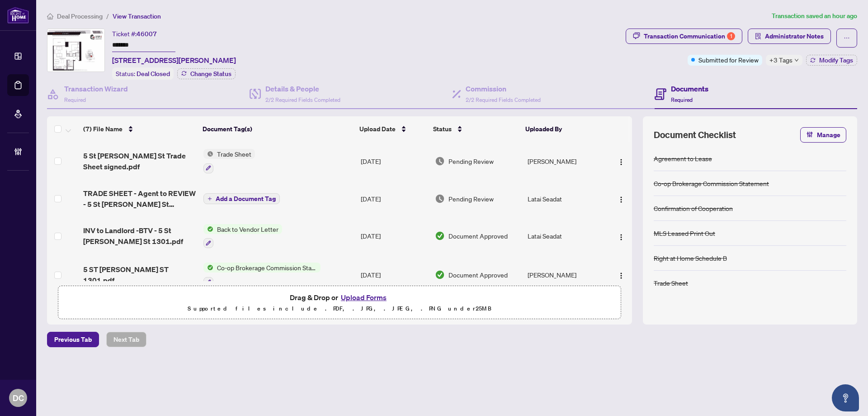  What do you see at coordinates (795, 36) in the screenshot?
I see `span: Administrator Notes` at bounding box center [795, 36].